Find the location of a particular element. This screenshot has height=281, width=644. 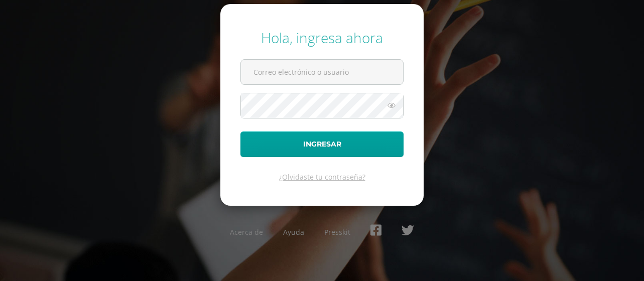

a: Presskit is located at coordinates (337, 232).